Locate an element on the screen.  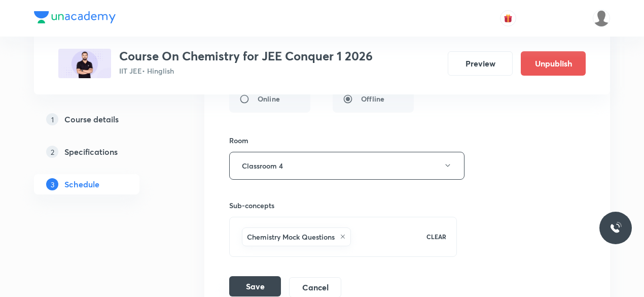
img: avatar is located at coordinates (508, 18).